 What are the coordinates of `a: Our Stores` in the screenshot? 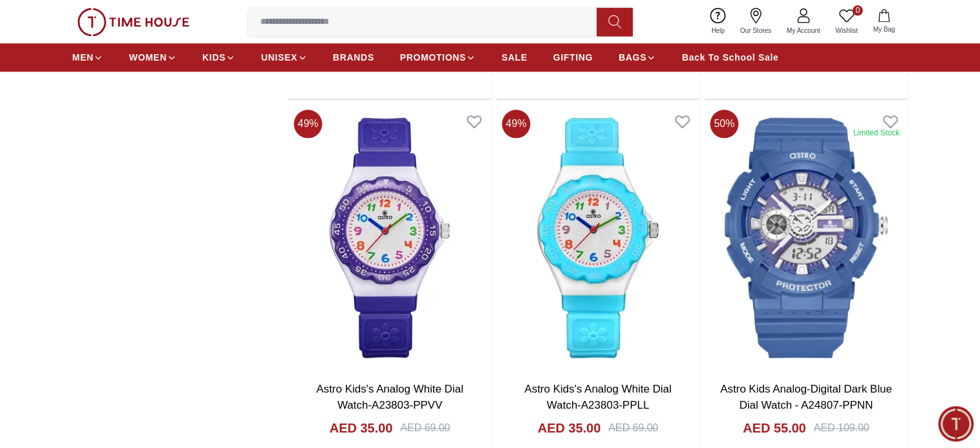 It's located at (756, 21).